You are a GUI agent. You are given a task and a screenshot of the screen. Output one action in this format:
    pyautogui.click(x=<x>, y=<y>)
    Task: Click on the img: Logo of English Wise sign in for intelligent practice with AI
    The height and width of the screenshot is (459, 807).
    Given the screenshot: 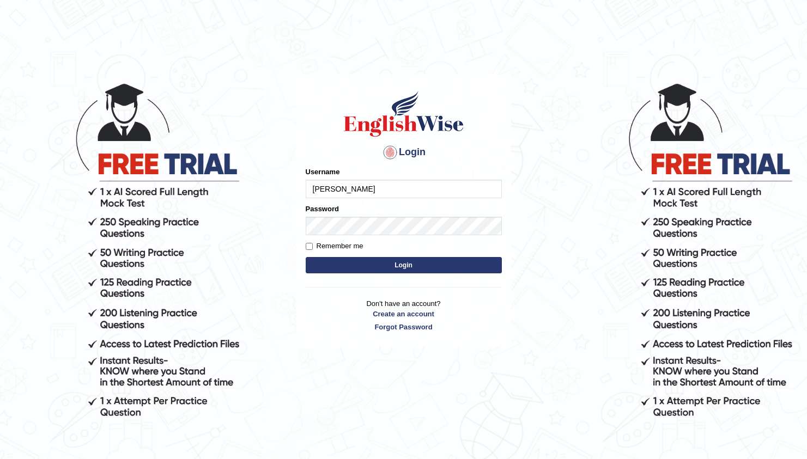 What is the action you would take?
    pyautogui.click(x=404, y=114)
    